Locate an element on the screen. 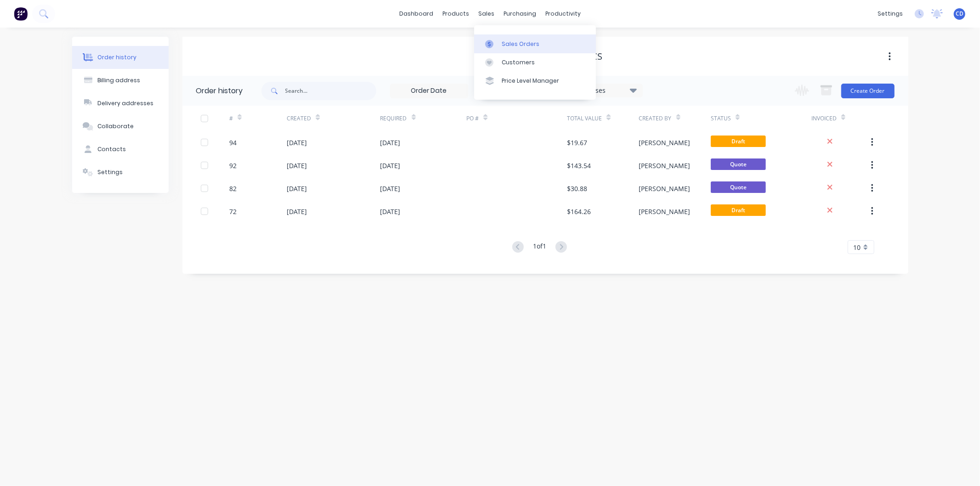 The height and width of the screenshot is (486, 980). a: Sales Orders is located at coordinates (535, 44).